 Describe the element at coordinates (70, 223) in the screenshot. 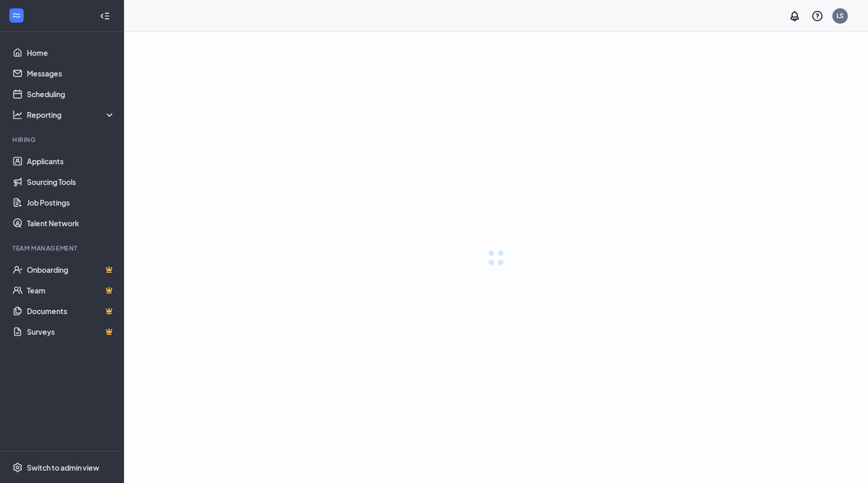

I see `a: Talent Network` at that location.